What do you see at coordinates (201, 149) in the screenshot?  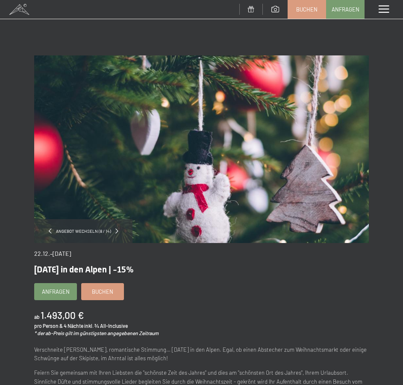 I see `img: Weihnachten in den Alpen | -15%` at bounding box center [201, 149].